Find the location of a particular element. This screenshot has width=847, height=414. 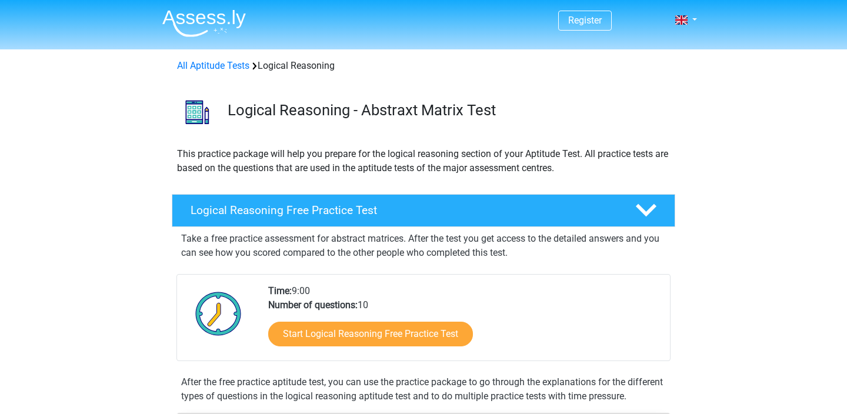

b: Number of questions: is located at coordinates (313, 305).